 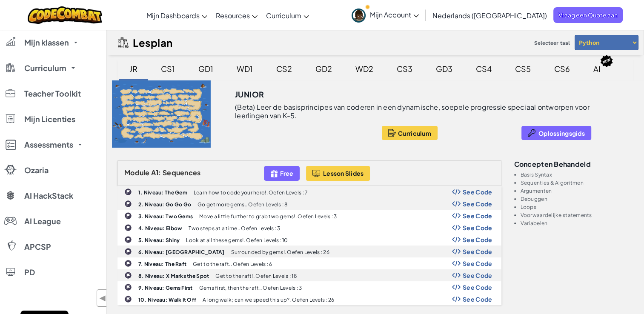 I want to click on span: Vraag een Quote aan, so click(x=588, y=15).